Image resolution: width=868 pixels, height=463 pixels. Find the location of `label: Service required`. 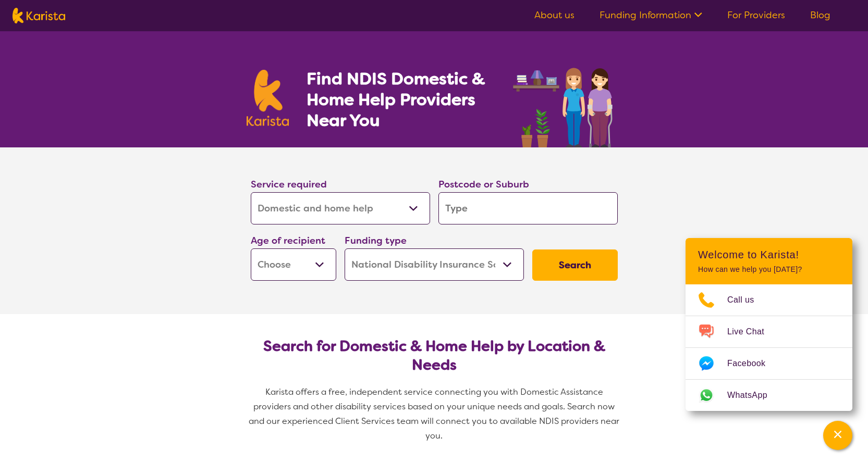

label: Service required is located at coordinates (289, 185).